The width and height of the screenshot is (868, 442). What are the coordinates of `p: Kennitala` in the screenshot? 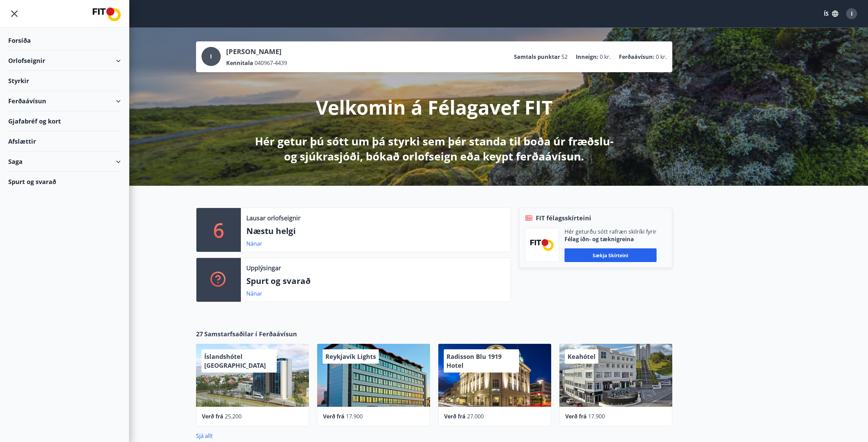 It's located at (240, 63).